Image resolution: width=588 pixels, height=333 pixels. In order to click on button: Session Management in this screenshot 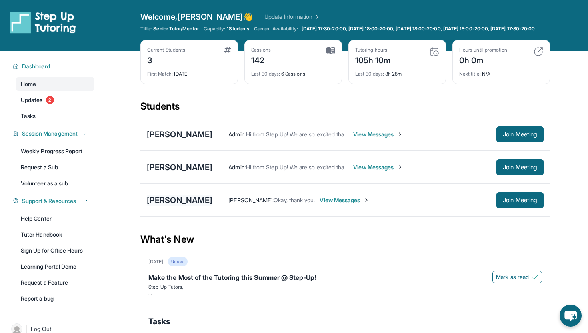, I will do `click(54, 134)`.